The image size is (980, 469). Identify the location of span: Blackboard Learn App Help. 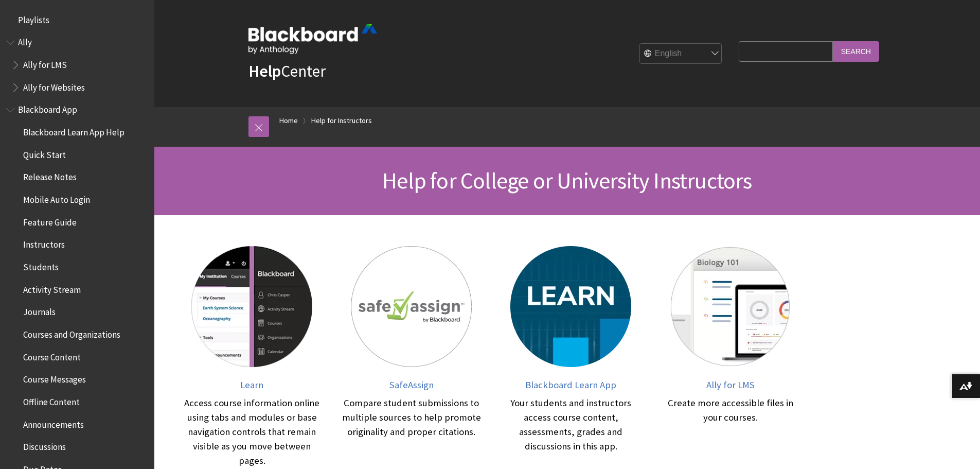
(74, 130).